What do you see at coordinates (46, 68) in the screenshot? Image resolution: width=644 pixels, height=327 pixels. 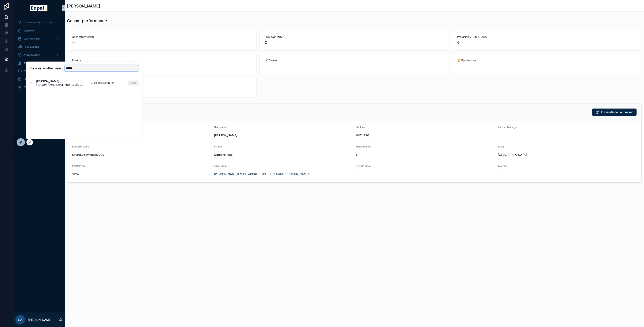 I see `h2: View as another user` at bounding box center [46, 68].